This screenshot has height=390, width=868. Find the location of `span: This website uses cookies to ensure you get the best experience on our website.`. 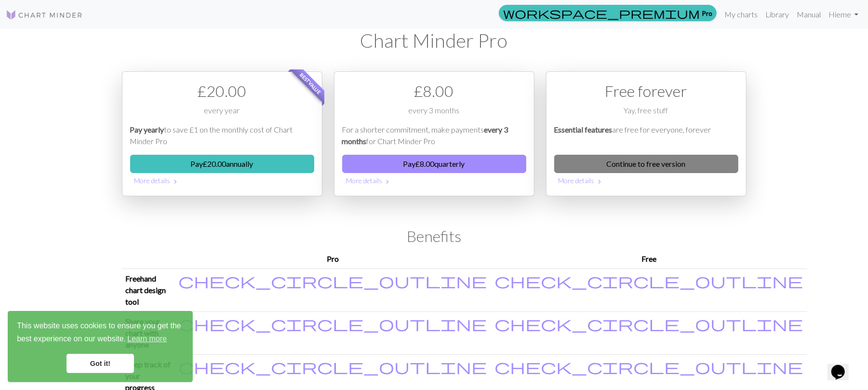

span: This website uses cookies to ensure you get the best experience on our website. is located at coordinates (100, 334).